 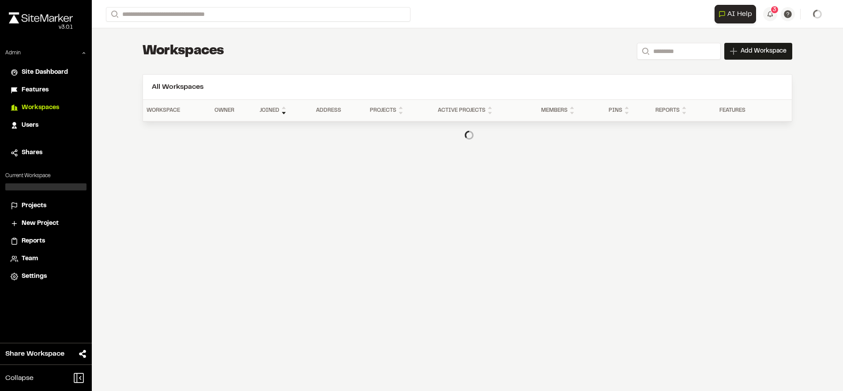 What do you see at coordinates (35, 90) in the screenshot?
I see `span: Features` at bounding box center [35, 90].